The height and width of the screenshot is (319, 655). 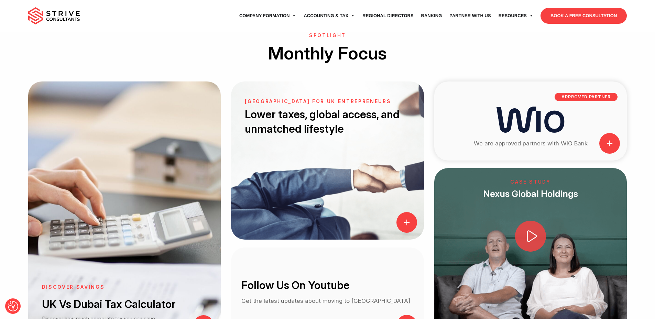 What do you see at coordinates (516, 16) in the screenshot?
I see `a: Resources` at bounding box center [516, 16].